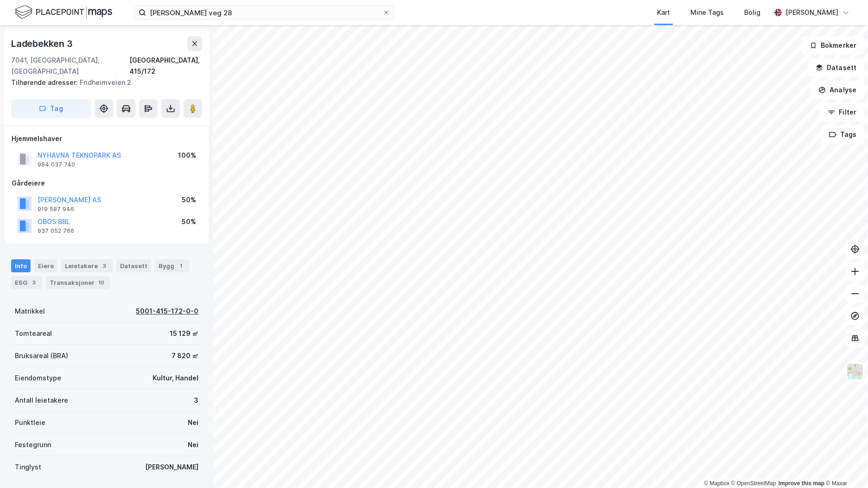 This screenshot has height=488, width=868. Describe the element at coordinates (855, 372) in the screenshot. I see `img: Z` at that location.